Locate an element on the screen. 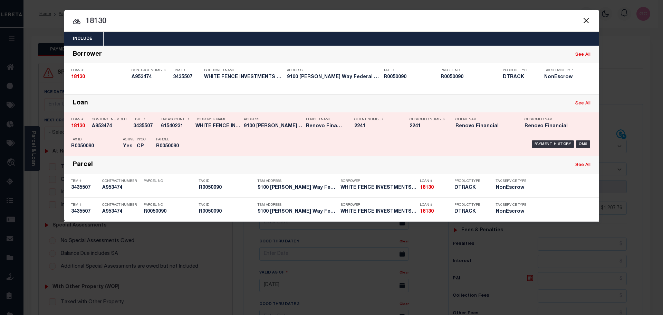 The image size is (663, 315). p: PPCC is located at coordinates (141, 140).